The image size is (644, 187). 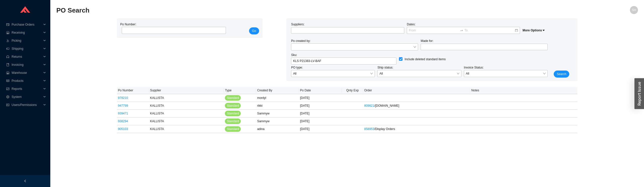 What do you see at coordinates (484, 45) in the screenshot?
I see `div: Made for:` at bounding box center [484, 45].